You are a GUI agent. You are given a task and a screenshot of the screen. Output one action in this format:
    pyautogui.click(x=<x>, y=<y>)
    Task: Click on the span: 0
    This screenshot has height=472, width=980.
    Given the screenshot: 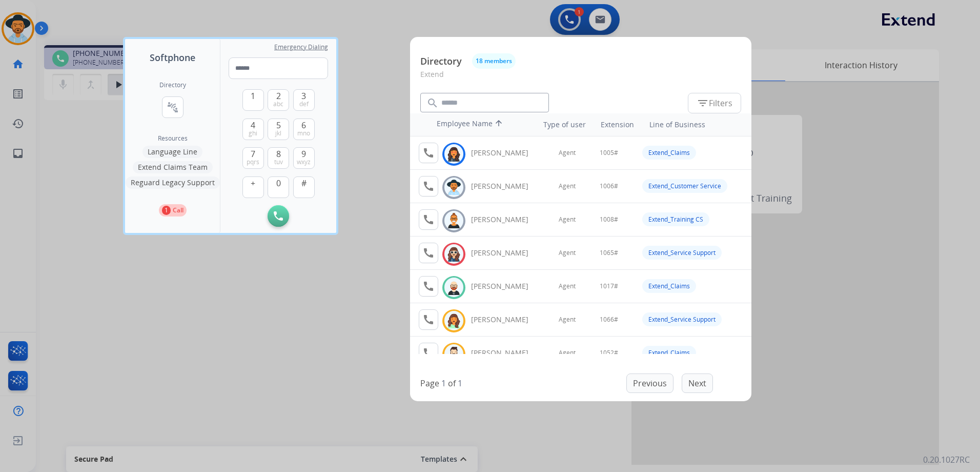 What is the action you would take?
    pyautogui.click(x=278, y=183)
    